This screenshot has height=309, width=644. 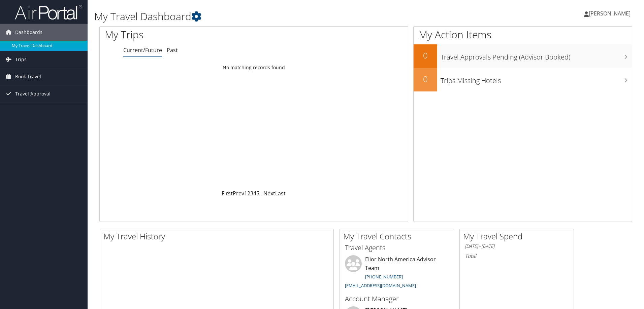 What do you see at coordinates (33, 94) in the screenshot?
I see `span: Travel Approval` at bounding box center [33, 94].